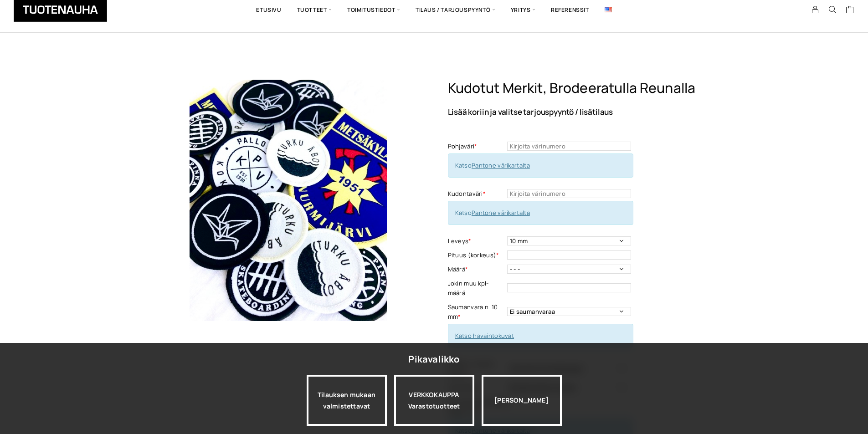  What do you see at coordinates (476, 288) in the screenshot?
I see `label: Jokin muu kpl-määrä` at bounding box center [476, 288].